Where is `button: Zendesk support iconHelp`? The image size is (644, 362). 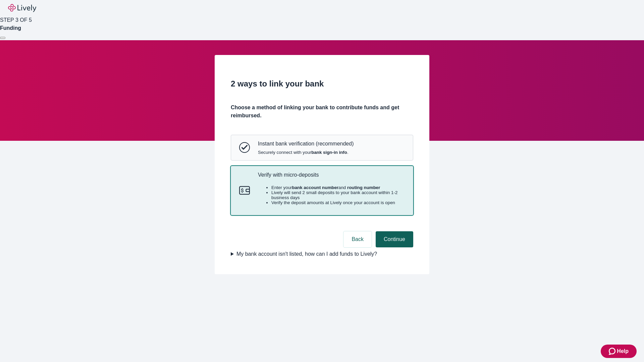 button: Zendesk support iconHelp is located at coordinates (619, 351).